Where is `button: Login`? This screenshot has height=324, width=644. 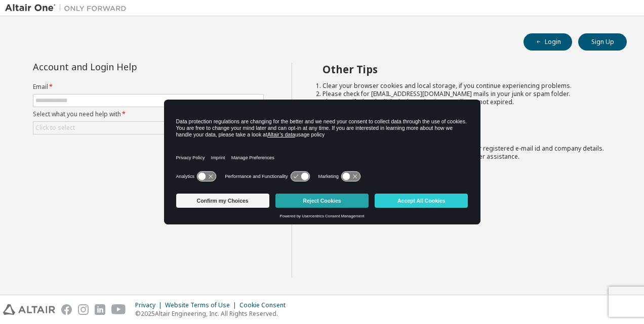
button: Login is located at coordinates (548, 42).